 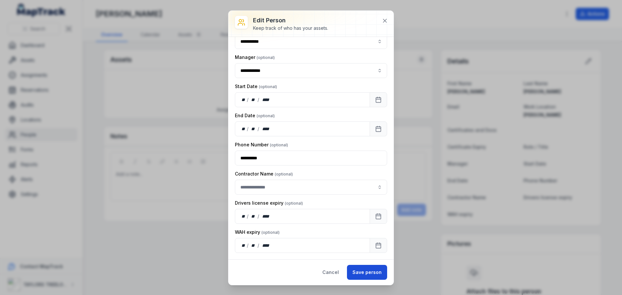 I want to click on label: Drivers license expiry, so click(x=269, y=203).